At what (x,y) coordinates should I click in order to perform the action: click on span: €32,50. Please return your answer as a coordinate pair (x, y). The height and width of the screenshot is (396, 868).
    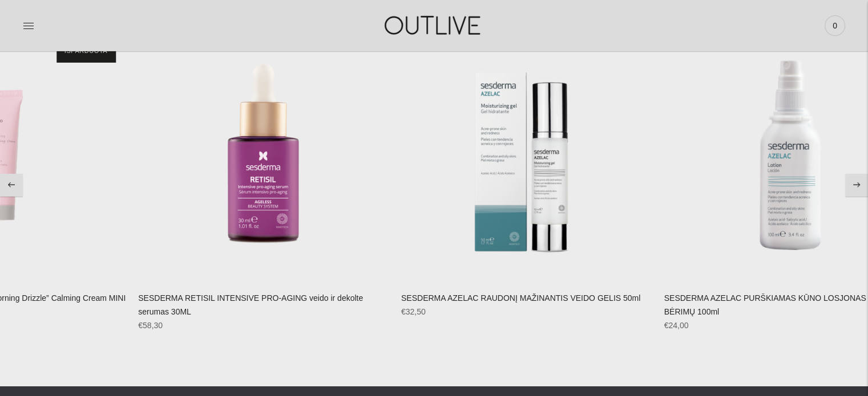
    Looking at the image, I should click on (413, 312).